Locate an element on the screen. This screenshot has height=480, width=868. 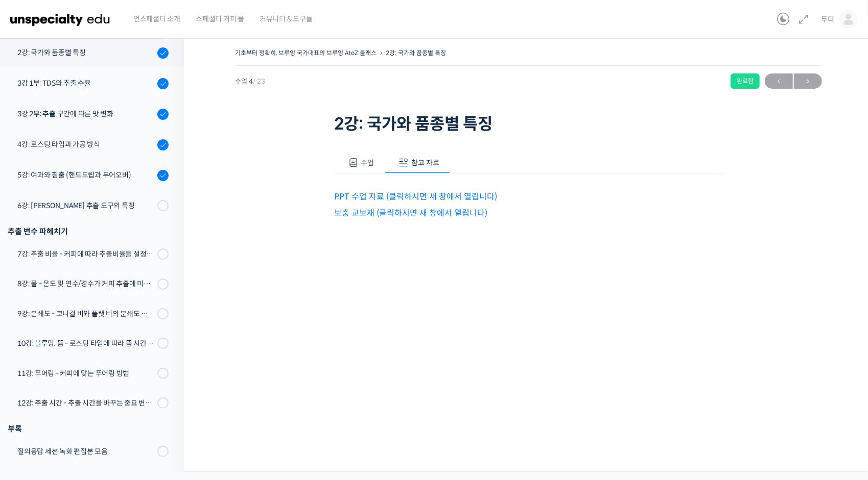
a: 대화 is located at coordinates (99, 337).